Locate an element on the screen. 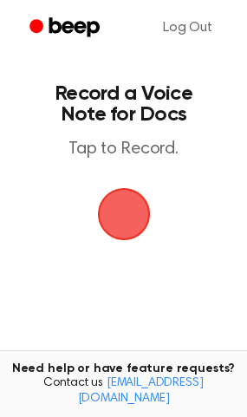 Image resolution: width=247 pixels, height=417 pixels. span: Contact us is located at coordinates (123, 391).